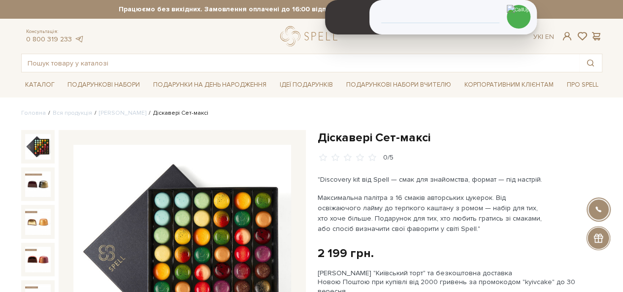 This screenshot has width=623, height=292. Describe the element at coordinates (399, 85) in the screenshot. I see `a: Подарункові набори Вчителю` at that location.